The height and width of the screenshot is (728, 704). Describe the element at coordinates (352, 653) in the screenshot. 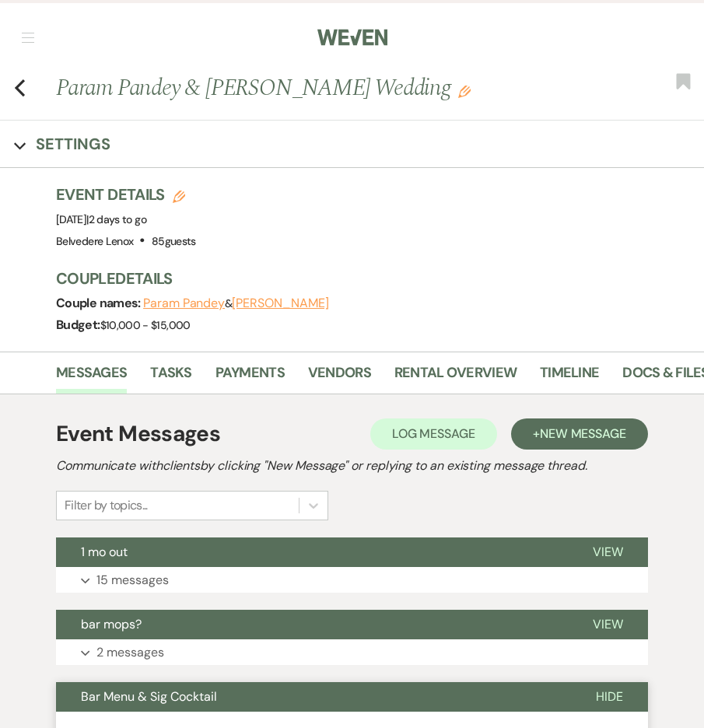

I see `button: 2 messages` at that location.